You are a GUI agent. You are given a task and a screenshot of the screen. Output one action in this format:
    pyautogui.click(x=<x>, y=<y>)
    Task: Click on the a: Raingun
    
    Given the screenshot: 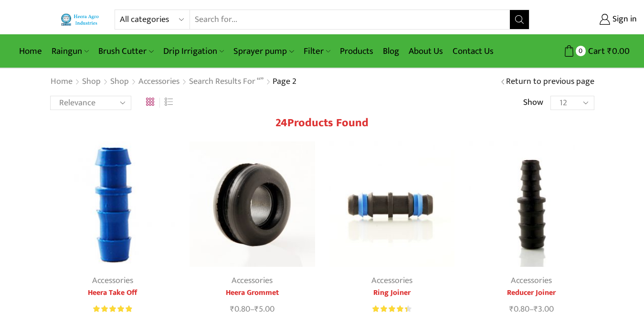 What is the action you would take?
    pyautogui.click(x=70, y=51)
    